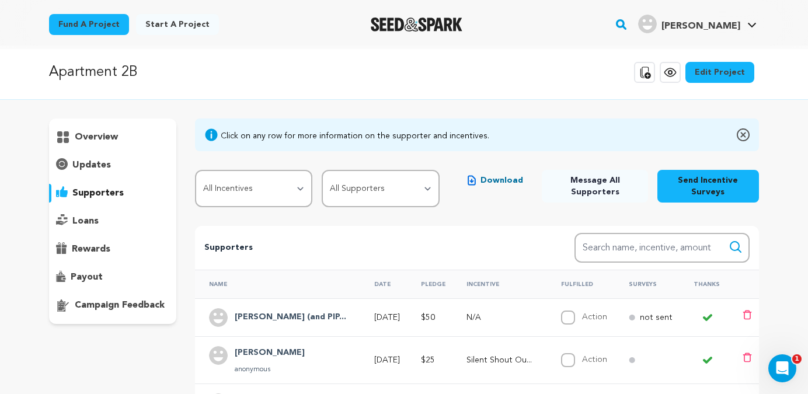 The height and width of the screenshot is (394, 808). Describe the element at coordinates (503, 318) in the screenshot. I see `p: N/A` at that location.